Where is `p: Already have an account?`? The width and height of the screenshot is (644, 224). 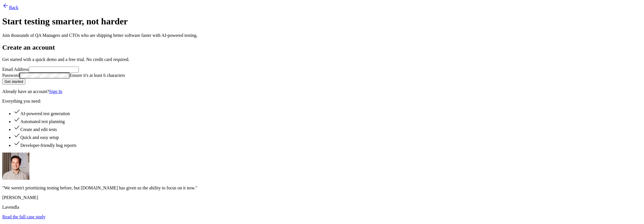
p: Already have an account? is located at coordinates (322, 92).